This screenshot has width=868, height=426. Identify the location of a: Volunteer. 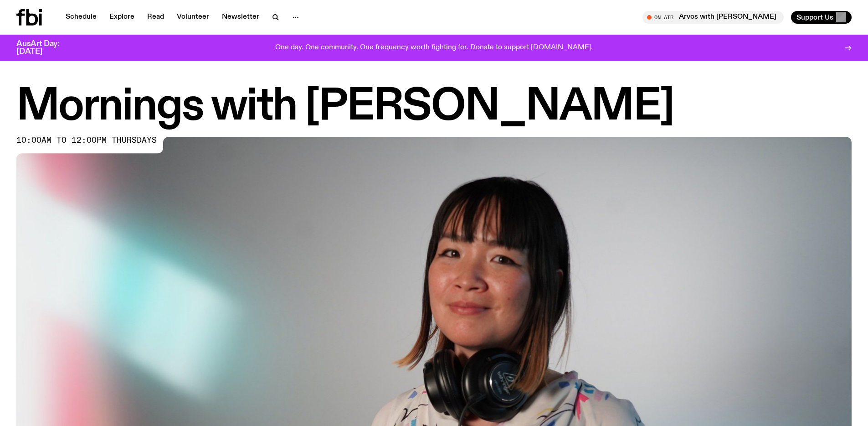
(193, 18).